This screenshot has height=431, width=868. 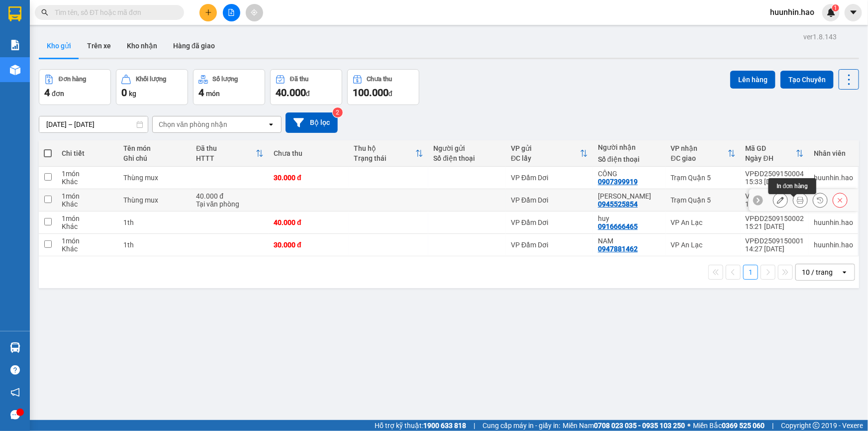 I want to click on strong: 0708 023 035 - 0935 103 250, so click(x=639, y=426).